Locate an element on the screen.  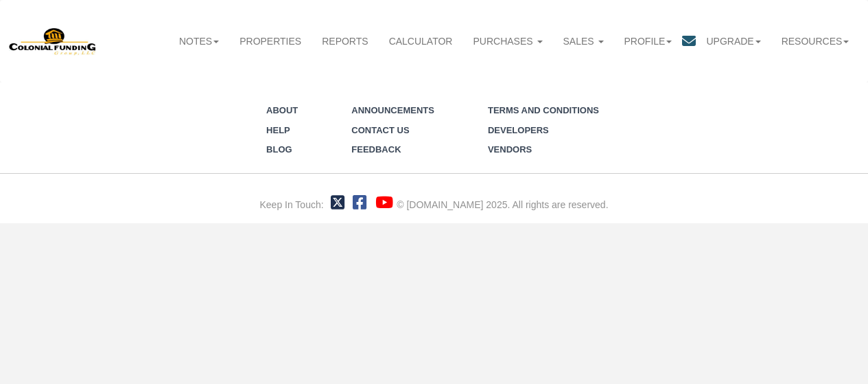
span: Announcements is located at coordinates (392, 110).